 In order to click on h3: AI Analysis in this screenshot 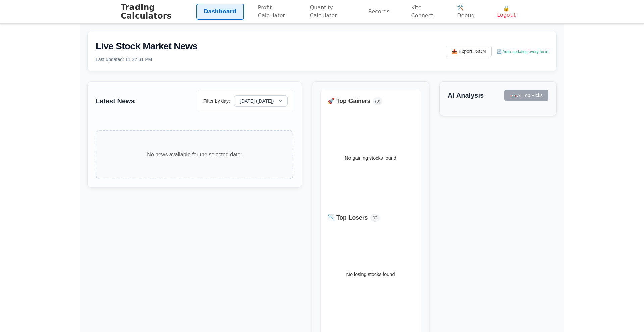, I will do `click(465, 96)`.